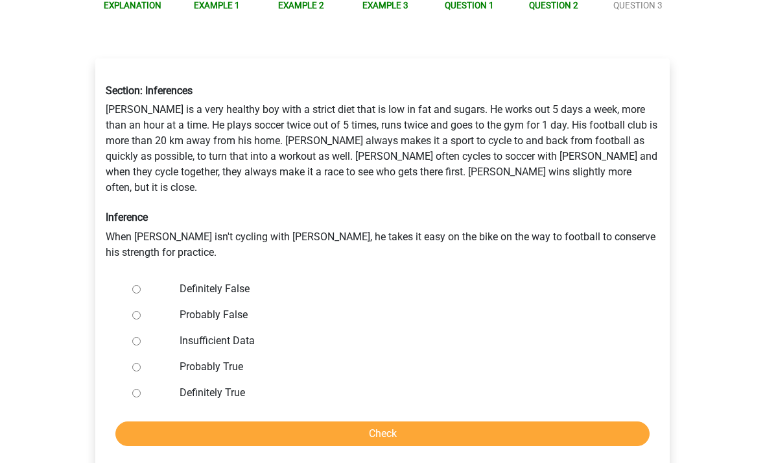 The height and width of the screenshot is (463, 765). I want to click on a: Example 3, so click(385, 6).